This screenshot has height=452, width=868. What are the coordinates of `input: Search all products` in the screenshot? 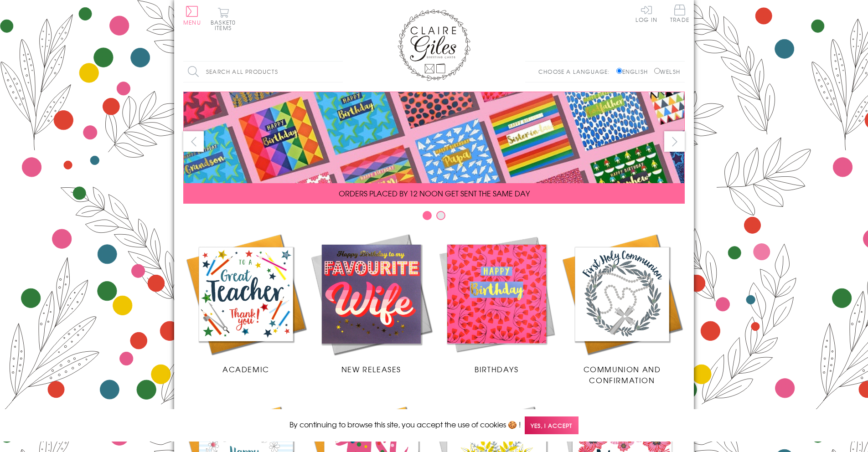 It's located at (263, 72).